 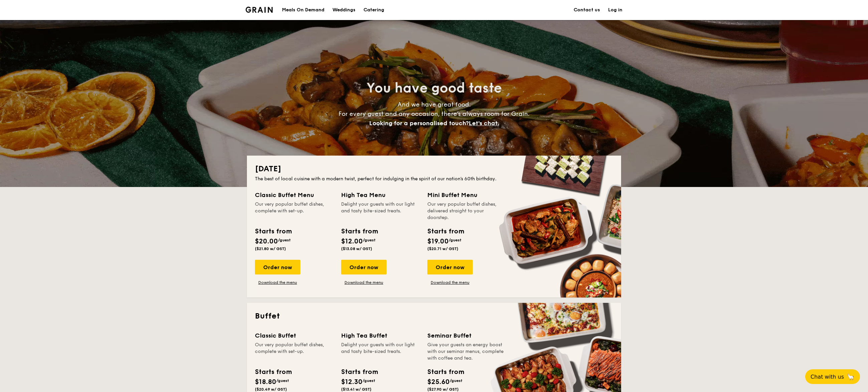 I want to click on span: $18.80, so click(x=266, y=382).